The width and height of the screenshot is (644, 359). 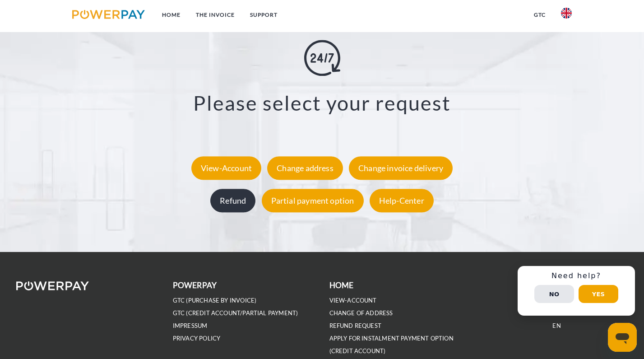 What do you see at coordinates (361, 313) in the screenshot?
I see `a: CHANGE OF ADDRESS` at bounding box center [361, 313].